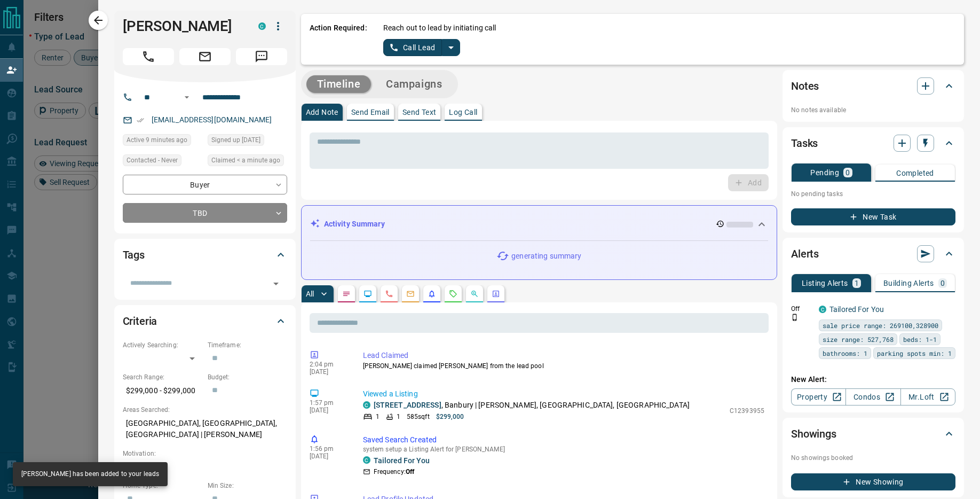  What do you see at coordinates (825, 173) in the screenshot?
I see `p: Pending` at bounding box center [825, 173].